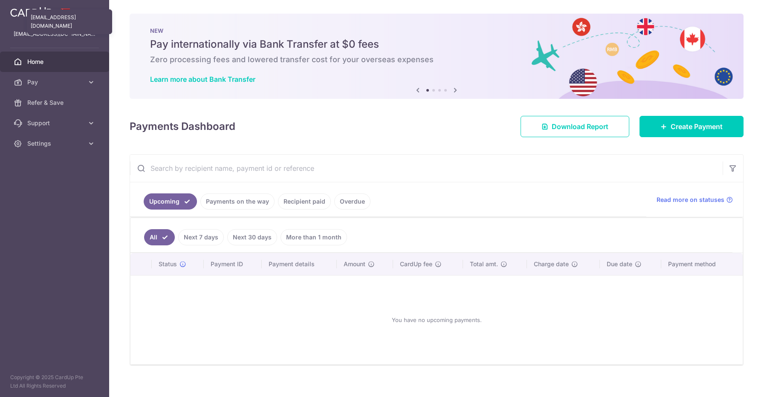  What do you see at coordinates (551, 264) in the screenshot?
I see `span: Charge date` at bounding box center [551, 264].